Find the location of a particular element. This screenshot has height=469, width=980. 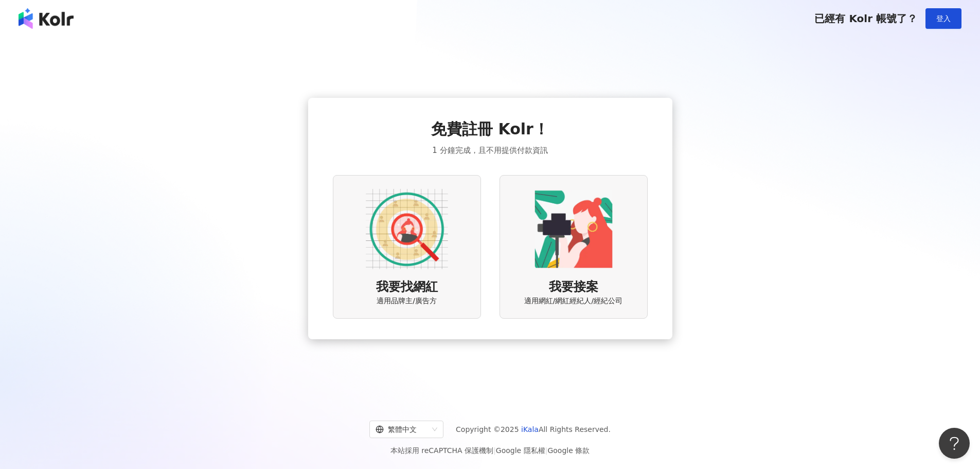

span: 已經有 Kolr 帳號了？ is located at coordinates (866, 18).